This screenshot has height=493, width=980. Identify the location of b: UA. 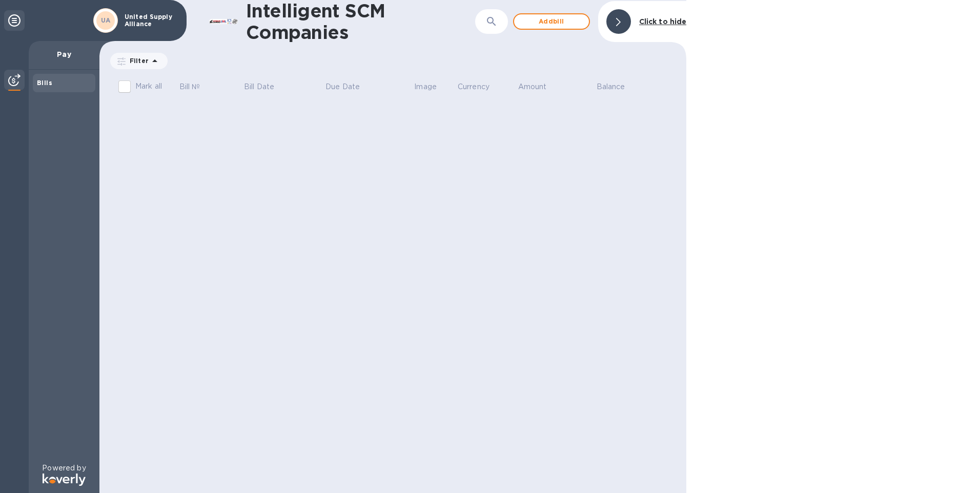
(106, 20).